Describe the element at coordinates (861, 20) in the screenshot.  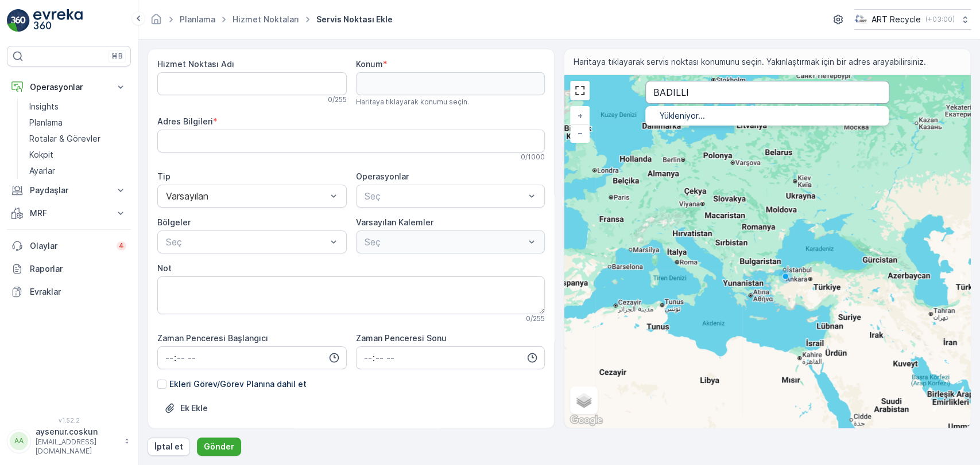
I see `img: image_23.png` at that location.